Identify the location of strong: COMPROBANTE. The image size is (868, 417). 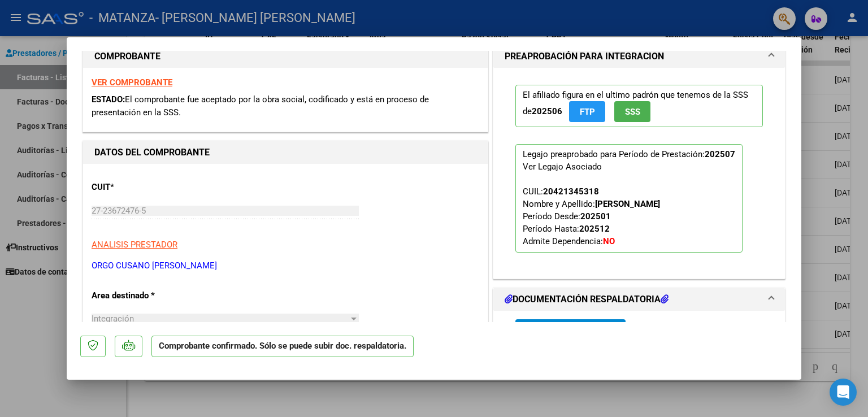
(127, 56).